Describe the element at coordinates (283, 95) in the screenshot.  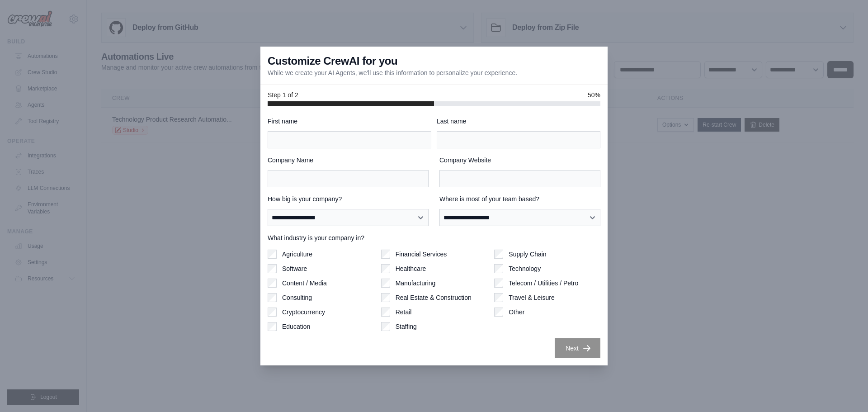
I see `span: Step 1 of 2` at that location.